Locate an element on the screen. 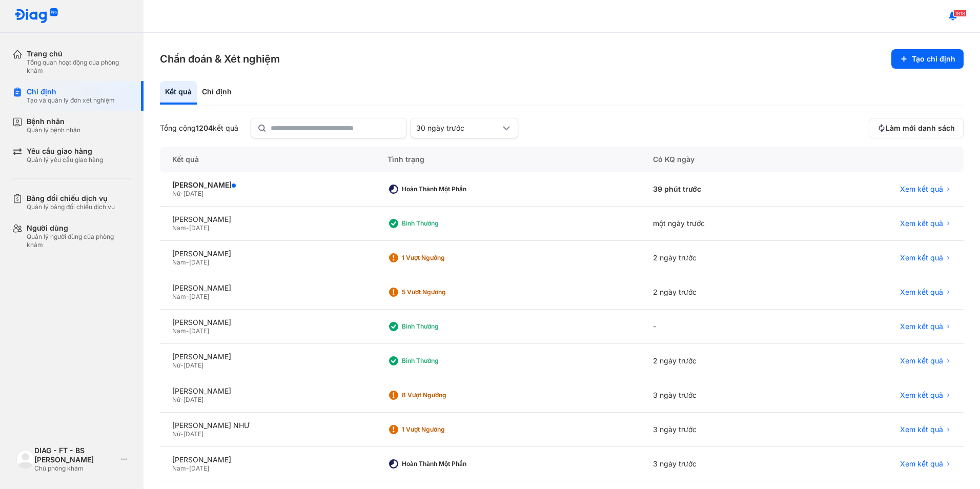 The height and width of the screenshot is (489, 980). div: Quản lý người dùng của phòng khám is located at coordinates (79, 241).